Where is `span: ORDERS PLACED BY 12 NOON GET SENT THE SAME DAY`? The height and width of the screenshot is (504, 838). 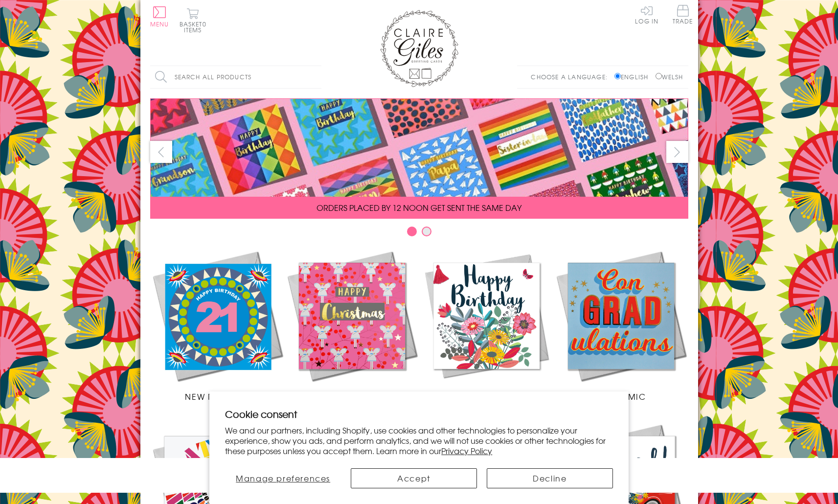 span: ORDERS PLACED BY 12 NOON GET SENT THE SAME DAY is located at coordinates (419, 208).